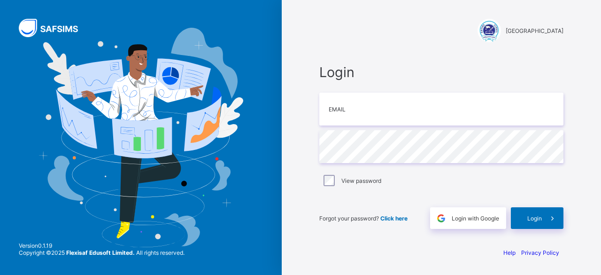 Image resolution: width=601 pixels, height=275 pixels. I want to click on span: Version 0.1.19, so click(102, 245).